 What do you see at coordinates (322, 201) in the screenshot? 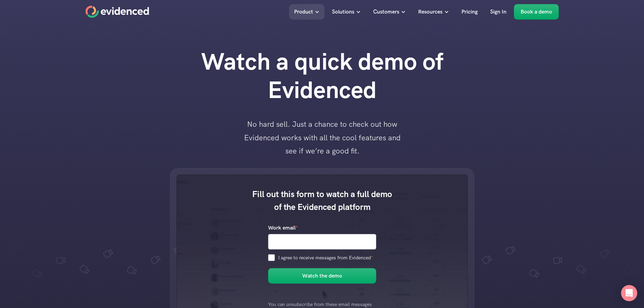
I see `h4: Fill out this form to watch a full demo of the Evidenced platform` at bounding box center [322, 201].